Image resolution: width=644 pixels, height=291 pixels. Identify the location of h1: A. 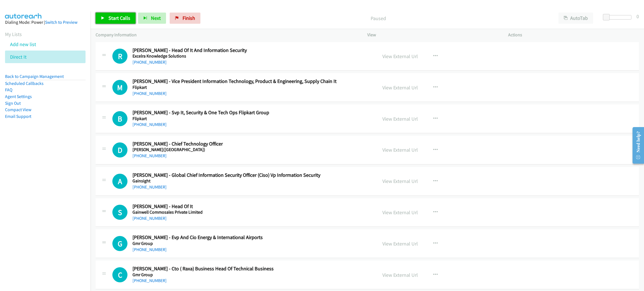
(120, 181).